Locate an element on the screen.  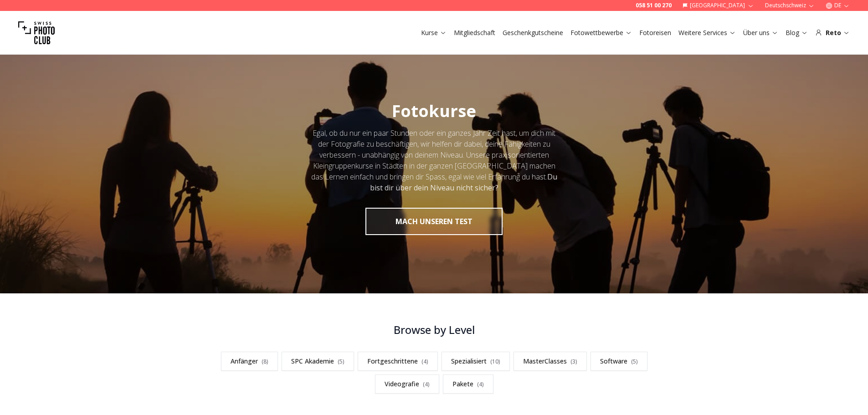
h3: Browse by Level is located at coordinates (434, 330).